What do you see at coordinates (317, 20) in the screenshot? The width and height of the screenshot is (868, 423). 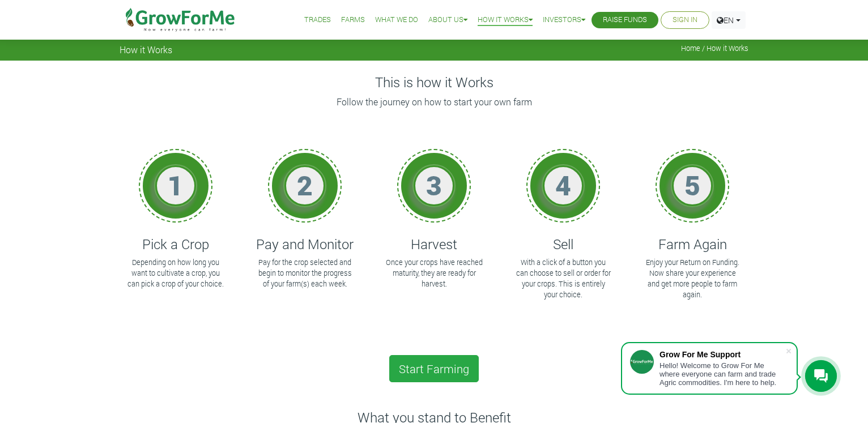 I see `a: Trades` at bounding box center [317, 20].